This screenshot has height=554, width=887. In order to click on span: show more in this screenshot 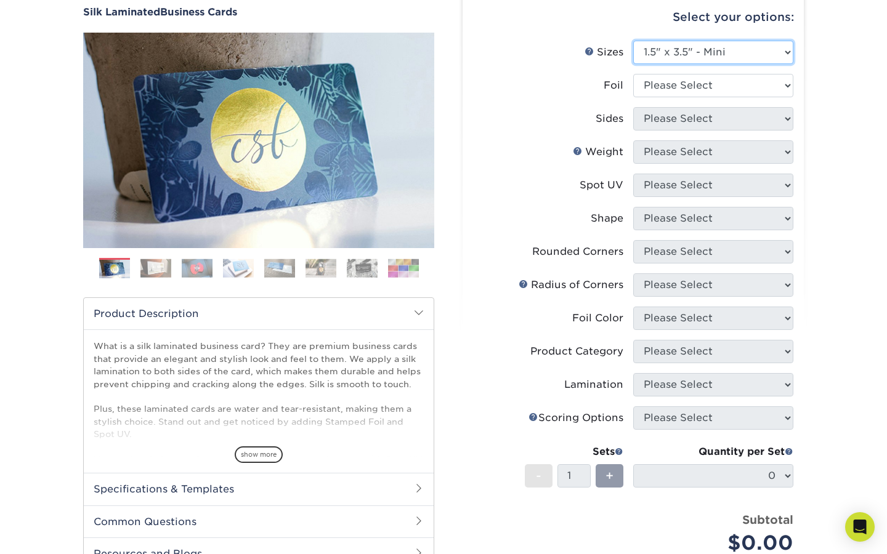, I will do `click(259, 455)`.